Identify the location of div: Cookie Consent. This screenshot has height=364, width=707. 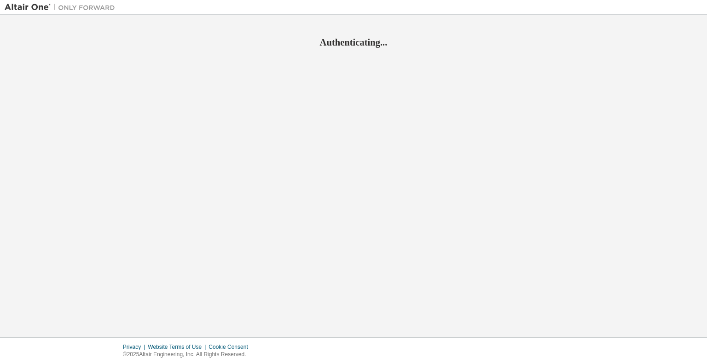
(230, 347).